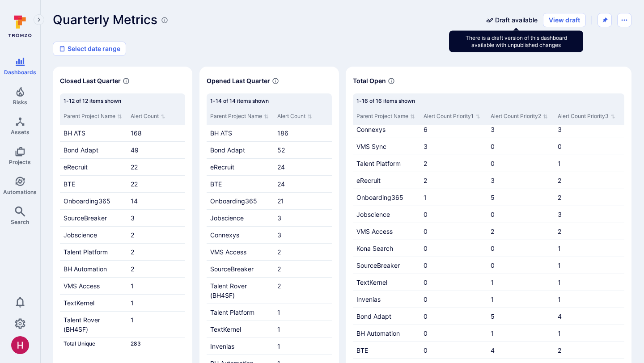 Image resolution: width=644 pixels, height=363 pixels. Describe the element at coordinates (82, 324) in the screenshot. I see `span: Talent Rover (BH4SF)` at that location.